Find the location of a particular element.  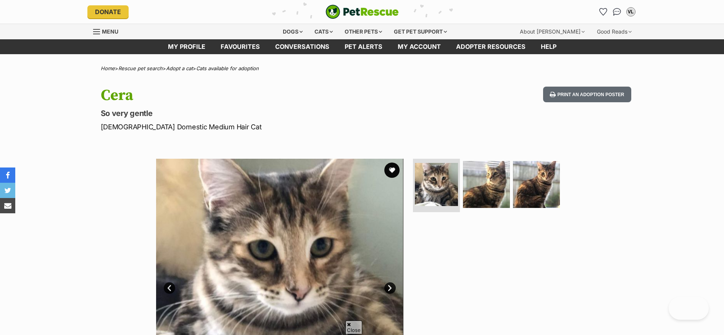

a: Prev is located at coordinates (170, 288).